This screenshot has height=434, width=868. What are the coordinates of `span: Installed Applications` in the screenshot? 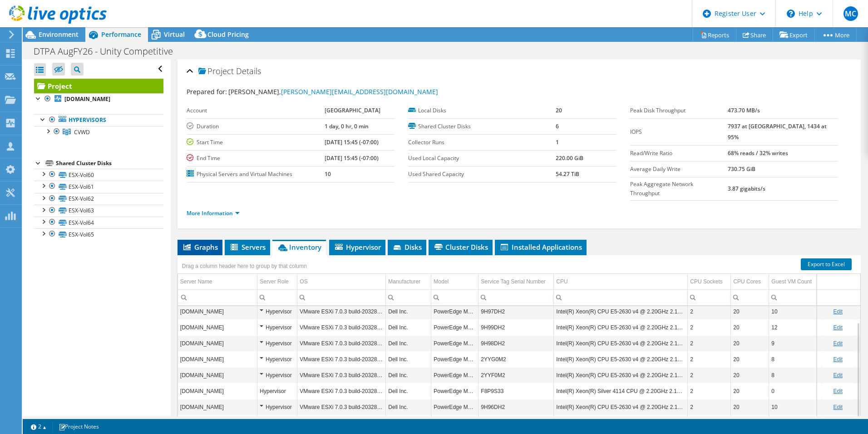 It's located at (541, 247).